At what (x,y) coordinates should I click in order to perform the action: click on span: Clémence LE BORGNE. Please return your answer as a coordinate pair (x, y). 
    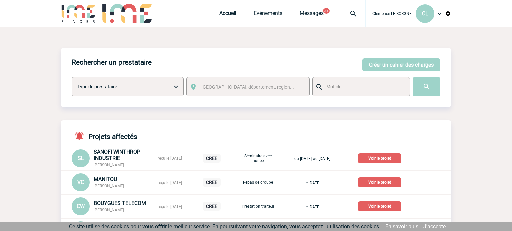
    Looking at the image, I should click on (392, 14).